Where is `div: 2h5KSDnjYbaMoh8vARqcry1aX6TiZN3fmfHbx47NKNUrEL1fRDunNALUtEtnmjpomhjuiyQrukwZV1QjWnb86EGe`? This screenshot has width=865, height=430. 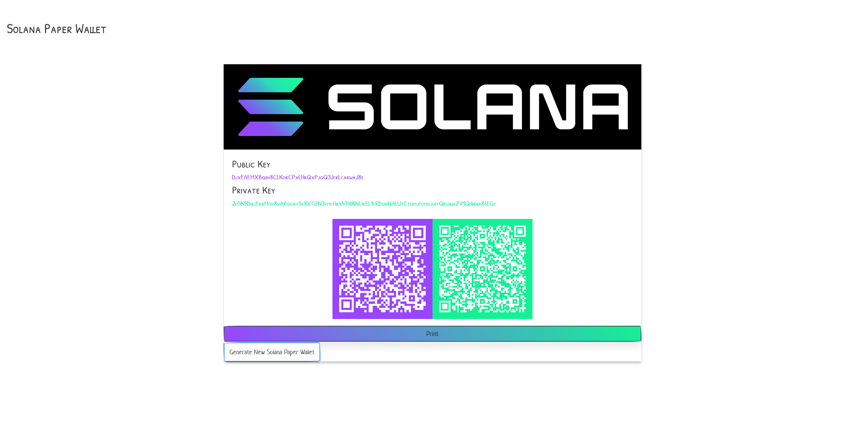 div: 2h5KSDnjYbaMoh8vARqcry1aX6TiZN3fmfHbx47NKNUrEL1fRDunNALUtEtnmjpomhjuiyQrukwZV1QjWnb86EGe is located at coordinates (483, 269).